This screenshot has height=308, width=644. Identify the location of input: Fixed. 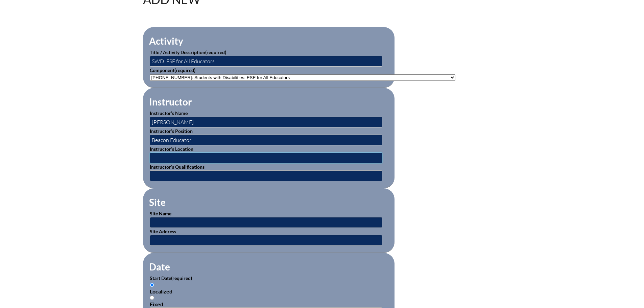
(152, 298).